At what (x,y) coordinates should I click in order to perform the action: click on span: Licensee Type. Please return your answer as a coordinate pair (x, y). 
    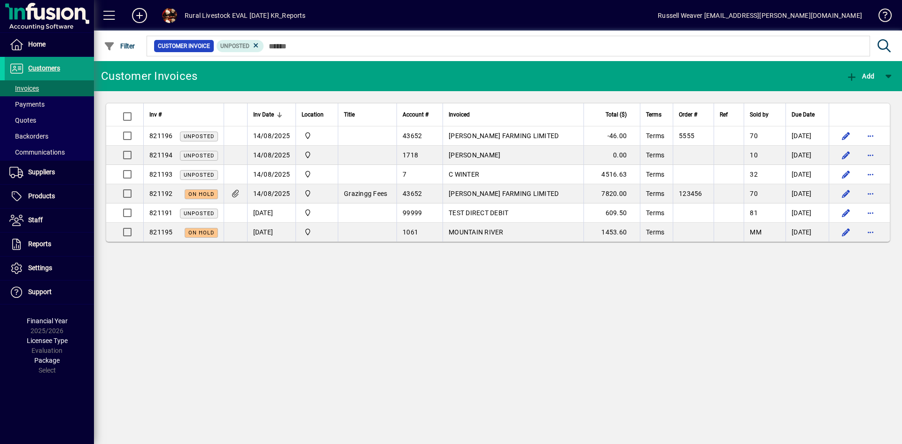
    Looking at the image, I should click on (47, 340).